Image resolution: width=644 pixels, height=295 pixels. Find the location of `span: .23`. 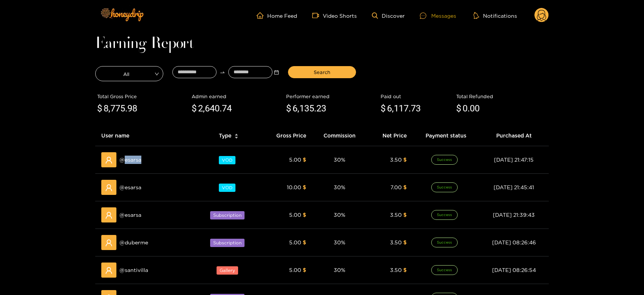

span: .23 is located at coordinates (320, 108).